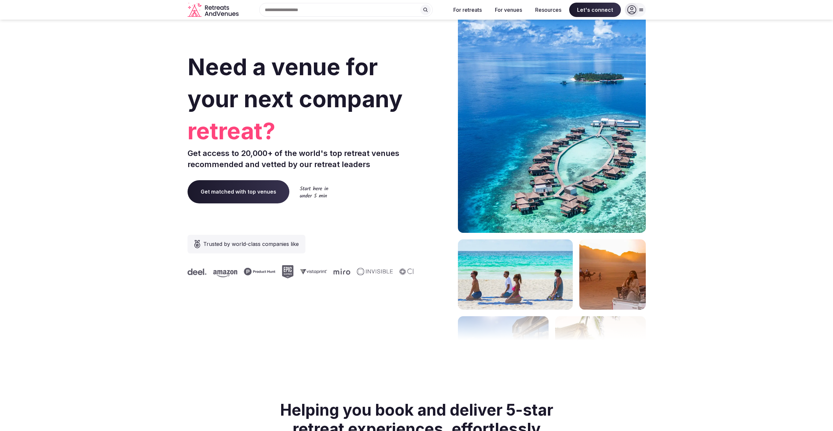 The width and height of the screenshot is (833, 431). Describe the element at coordinates (515, 275) in the screenshot. I see `img: yoga on tropical beach` at that location.